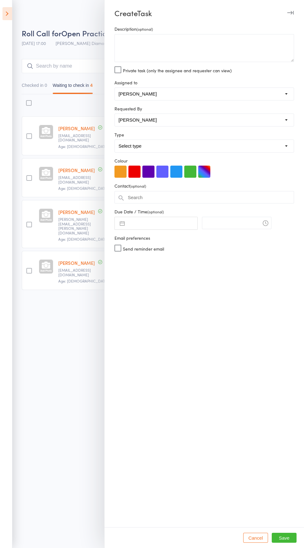 Image resolution: width=304 pixels, height=548 pixels. Describe the element at coordinates (177, 69) in the screenshot. I see `span: Private task (only the assignee and requester can view)` at that location.